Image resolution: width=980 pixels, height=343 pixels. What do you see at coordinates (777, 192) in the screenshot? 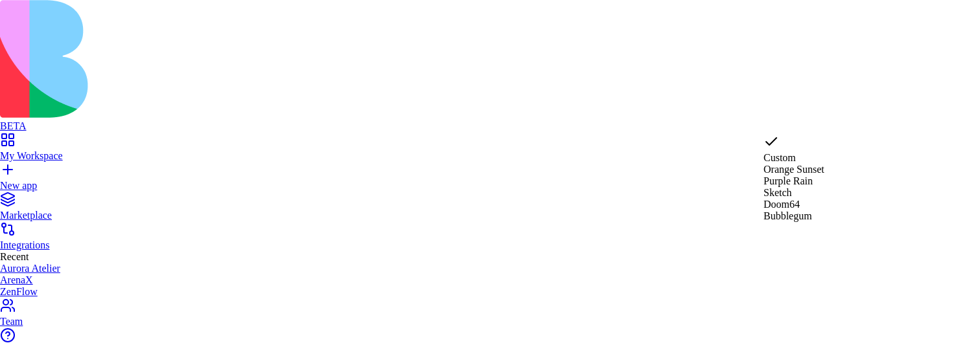
I see `span: Sketch` at bounding box center [777, 192].